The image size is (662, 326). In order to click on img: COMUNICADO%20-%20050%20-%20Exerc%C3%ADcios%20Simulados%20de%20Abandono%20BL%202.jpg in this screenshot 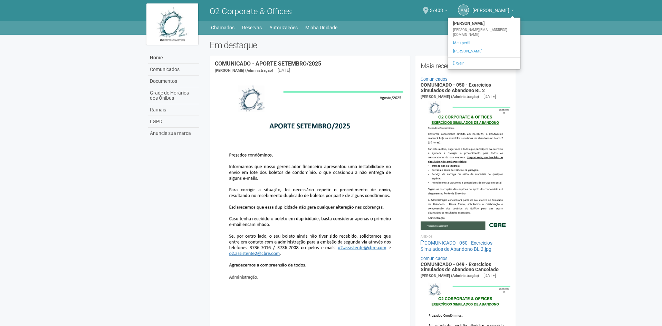, I will do `click(465, 165)`.